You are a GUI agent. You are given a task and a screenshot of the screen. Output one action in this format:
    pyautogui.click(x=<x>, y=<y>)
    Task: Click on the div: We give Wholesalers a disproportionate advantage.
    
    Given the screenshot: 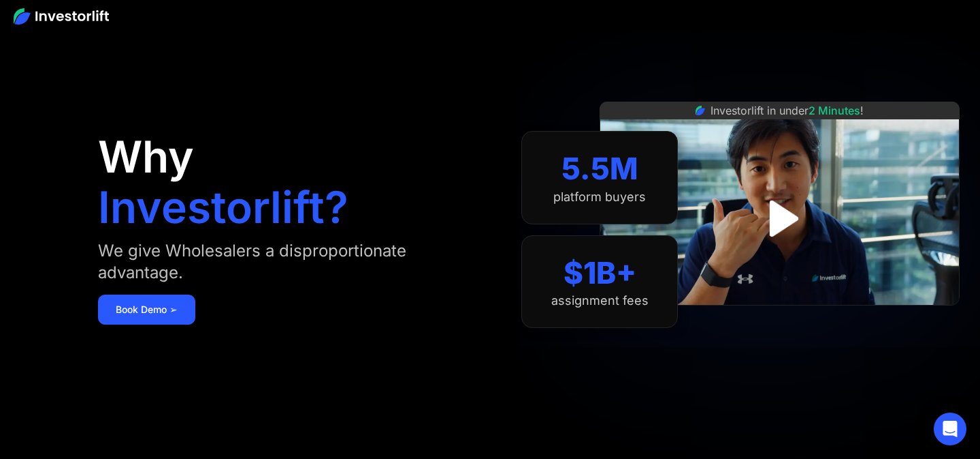 What is the action you would take?
    pyautogui.click(x=272, y=262)
    